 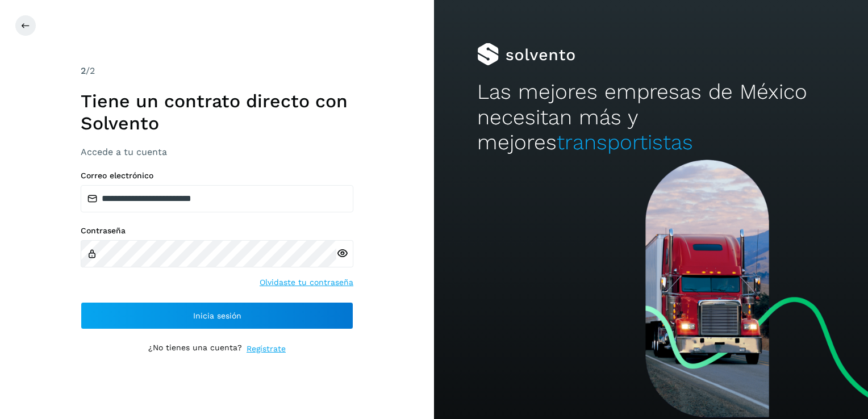 I want to click on h1: Tiene un contrato directo con Solvento, so click(x=217, y=112).